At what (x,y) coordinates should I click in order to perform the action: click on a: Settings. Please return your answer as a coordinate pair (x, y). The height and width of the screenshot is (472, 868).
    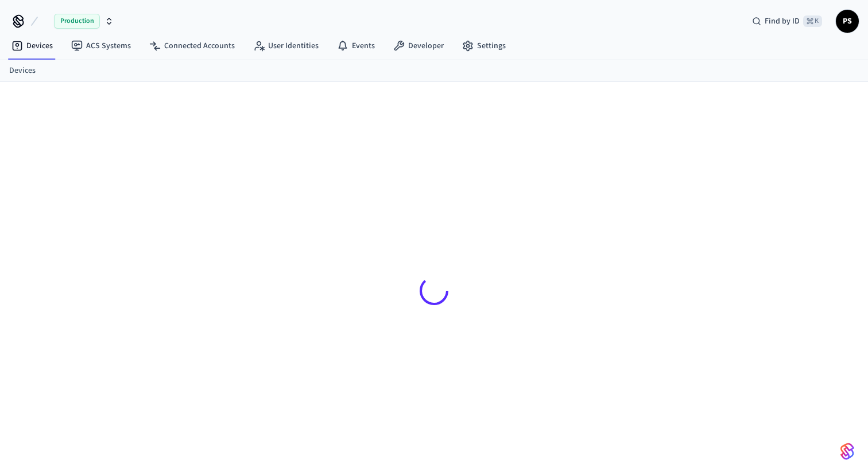
    Looking at the image, I should click on (484, 46).